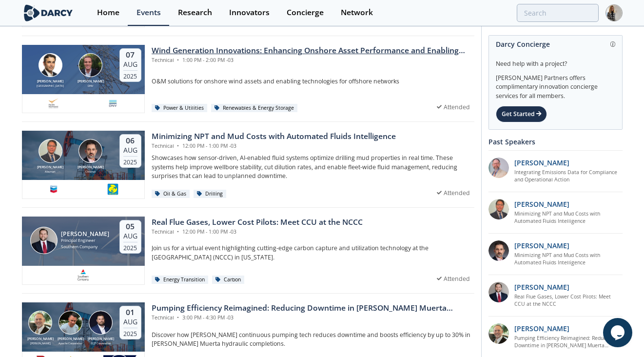  Describe the element at coordinates (130, 55) in the screenshot. I see `div: 07` at that location.